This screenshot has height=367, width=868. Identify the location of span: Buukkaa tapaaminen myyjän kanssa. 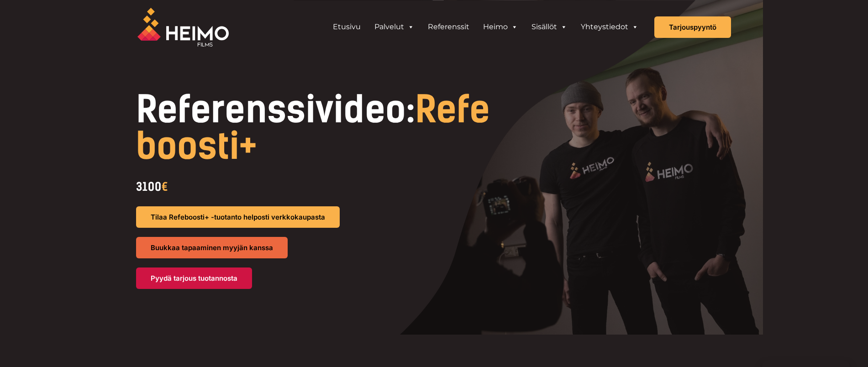
(212, 248).